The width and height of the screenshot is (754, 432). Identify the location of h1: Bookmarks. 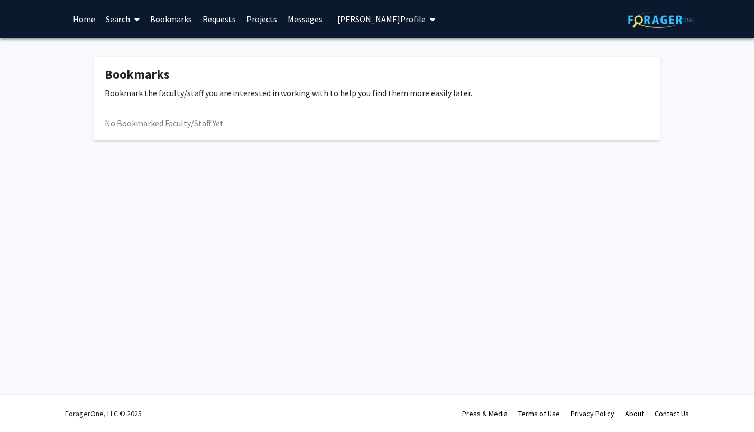
(377, 75).